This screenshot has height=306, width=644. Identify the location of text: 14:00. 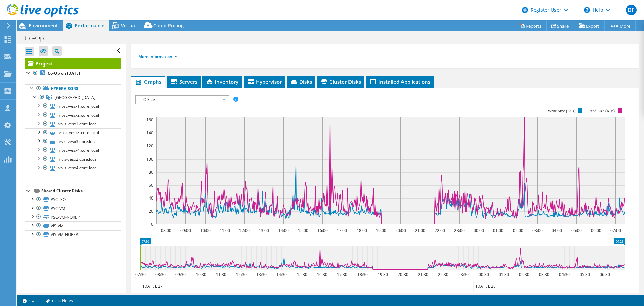
(283, 230).